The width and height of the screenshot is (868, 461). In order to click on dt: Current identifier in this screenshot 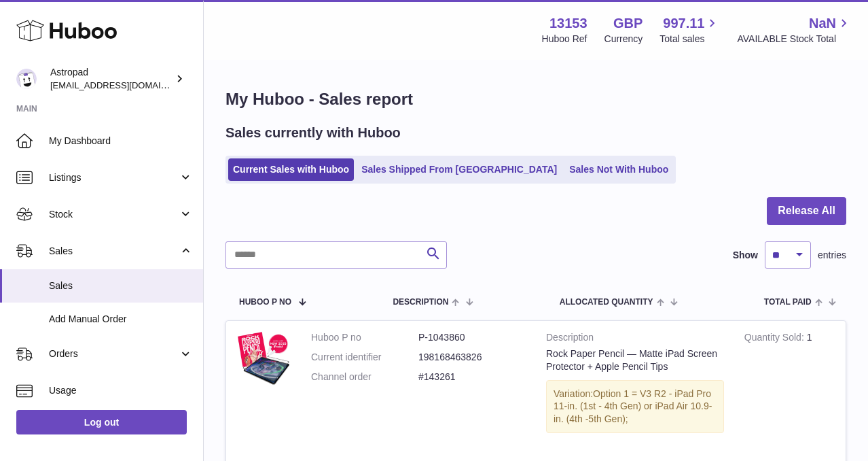, I will do `click(365, 357)`.